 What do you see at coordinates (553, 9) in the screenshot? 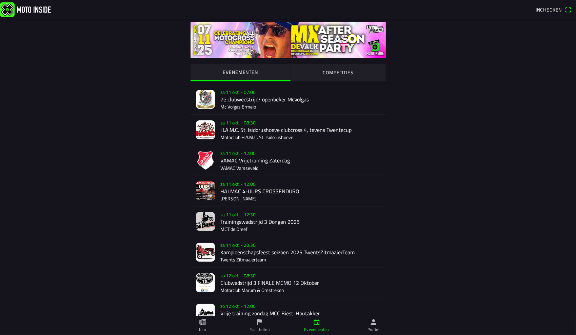
I see `a: Incheckenqr scanner` at bounding box center [553, 9].